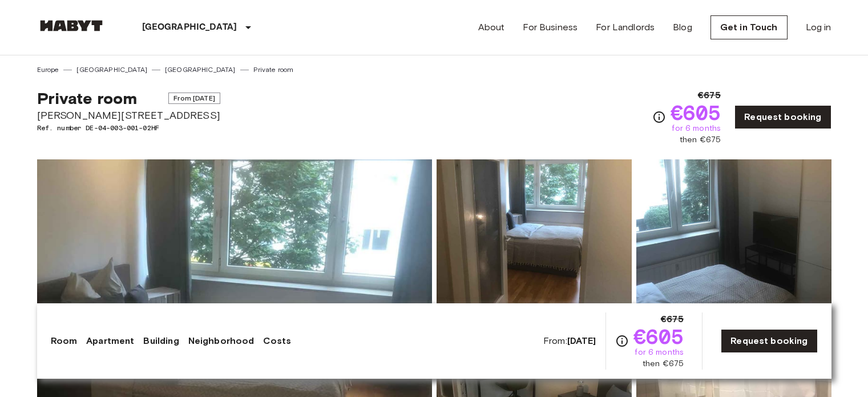 The height and width of the screenshot is (397, 868). I want to click on a: Apartment, so click(110, 341).